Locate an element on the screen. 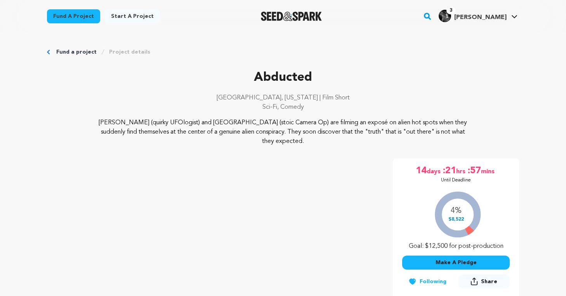  button: Share is located at coordinates (485, 281).